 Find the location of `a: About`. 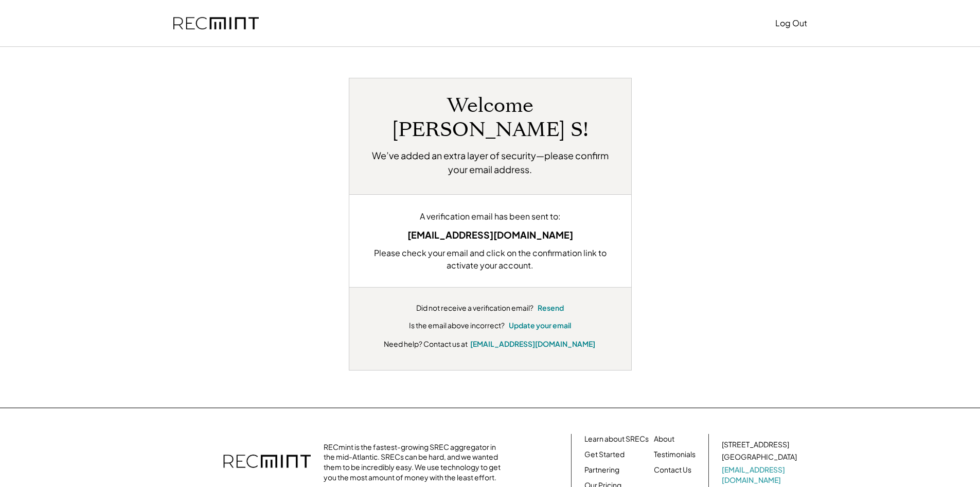

a: About is located at coordinates (665, 439).